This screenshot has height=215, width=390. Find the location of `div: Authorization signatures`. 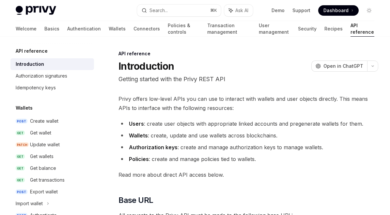

div: Authorization signatures is located at coordinates (41, 76).